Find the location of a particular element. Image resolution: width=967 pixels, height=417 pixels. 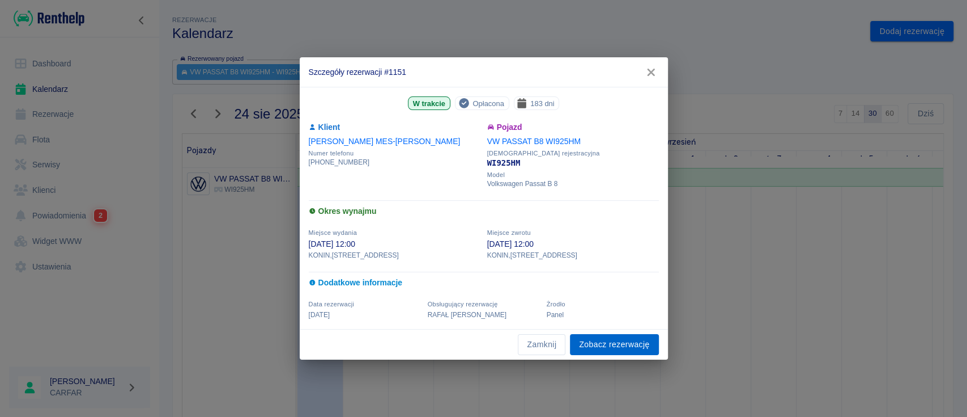

h2: Szczegóły rezerwacji #1151 is located at coordinates (484, 72).